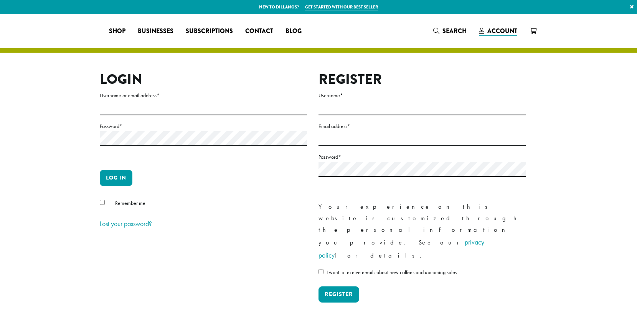  I want to click on a: Shop, so click(117, 31).